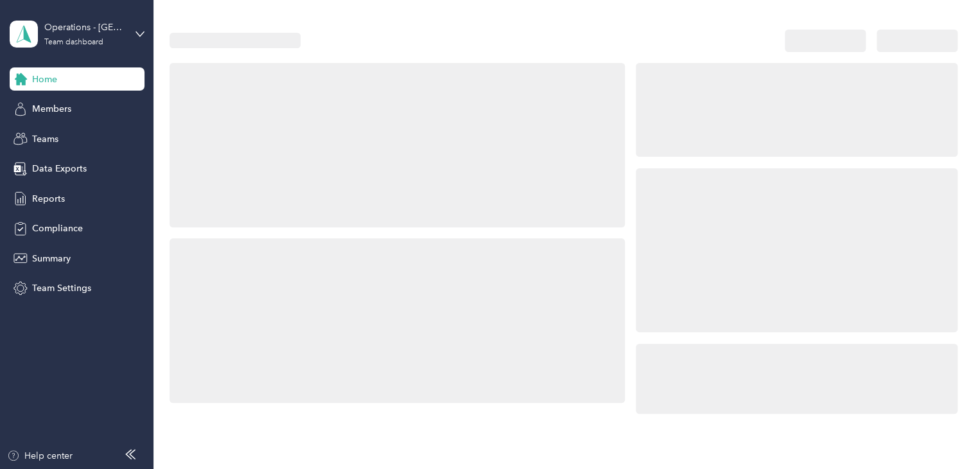 The width and height of the screenshot is (980, 469). What do you see at coordinates (59, 168) in the screenshot?
I see `span: Data Exports` at bounding box center [59, 168].